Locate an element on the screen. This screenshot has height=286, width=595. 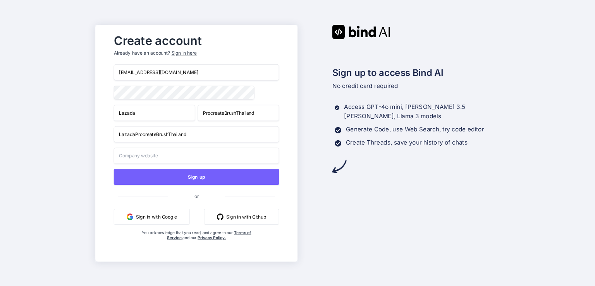
img: Bind AI logo is located at coordinates (361, 32).